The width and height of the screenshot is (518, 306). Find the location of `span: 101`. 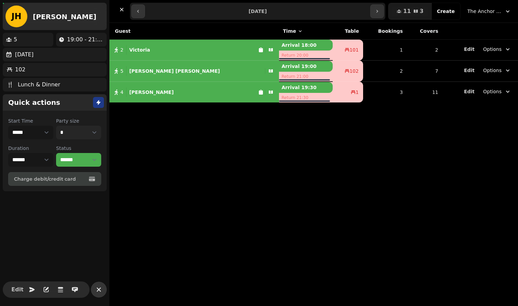

span: 101 is located at coordinates (354, 50).